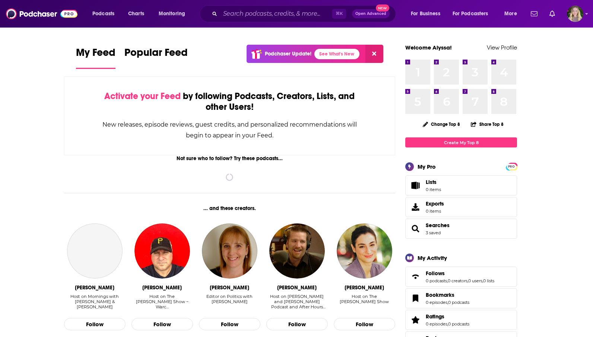  I want to click on div: Frank Kramer, so click(297, 288).